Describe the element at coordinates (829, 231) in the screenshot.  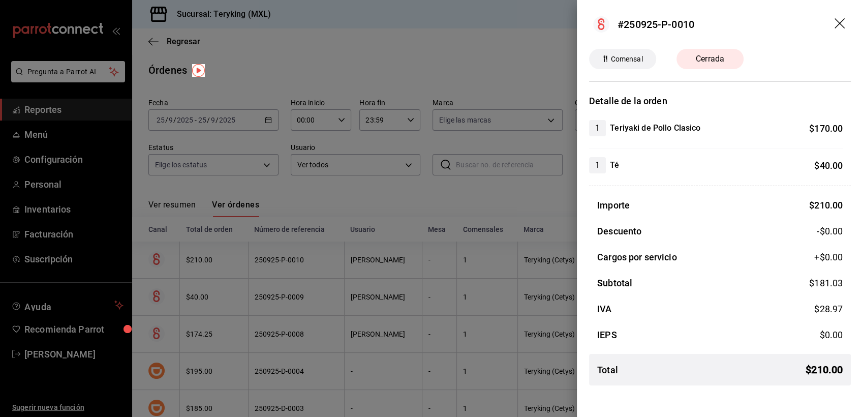
I see `span: -$0.00` at that location.